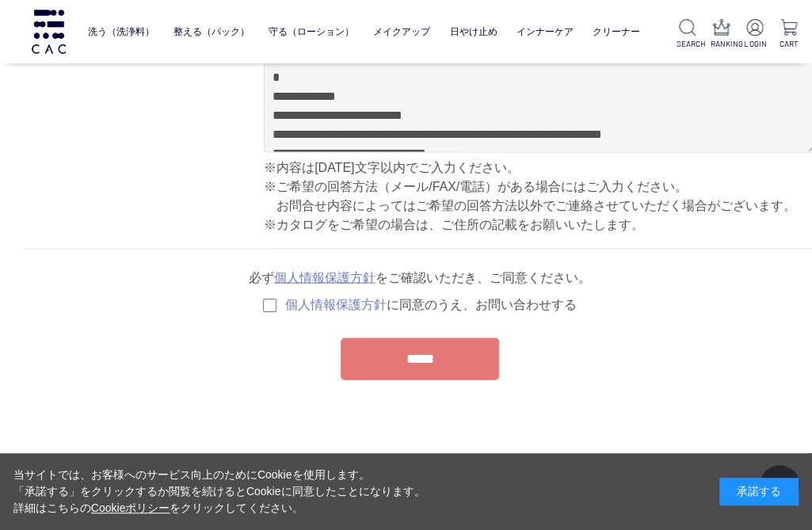 This screenshot has height=530, width=812. Describe the element at coordinates (544, 32) in the screenshot. I see `a: インナーケア` at that location.